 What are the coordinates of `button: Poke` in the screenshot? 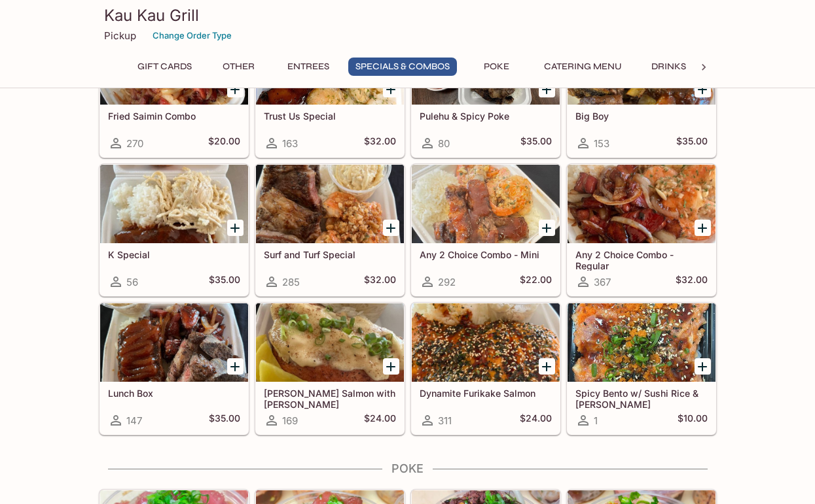 It's located at (496, 67).